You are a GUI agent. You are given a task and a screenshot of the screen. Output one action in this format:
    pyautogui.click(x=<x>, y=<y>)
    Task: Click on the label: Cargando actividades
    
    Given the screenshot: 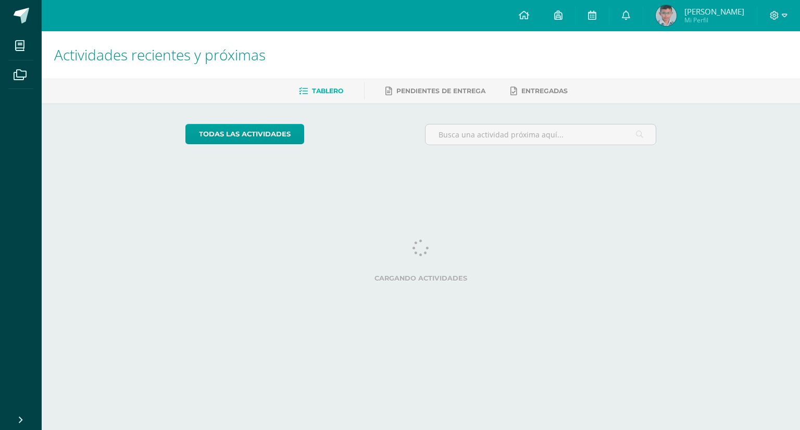 What is the action you would take?
    pyautogui.click(x=421, y=278)
    